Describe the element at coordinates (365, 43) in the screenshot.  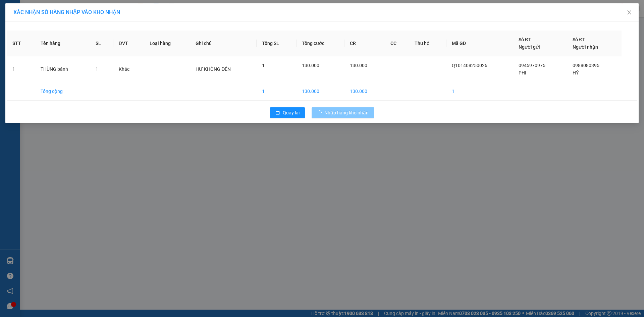
I see `th: CR` at that location.